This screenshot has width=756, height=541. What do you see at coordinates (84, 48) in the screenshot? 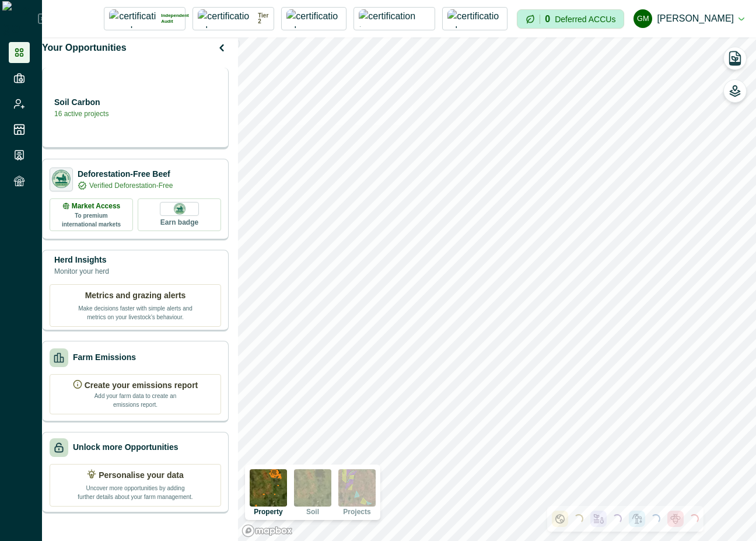
I see `p: Your Opportunities` at bounding box center [84, 48].